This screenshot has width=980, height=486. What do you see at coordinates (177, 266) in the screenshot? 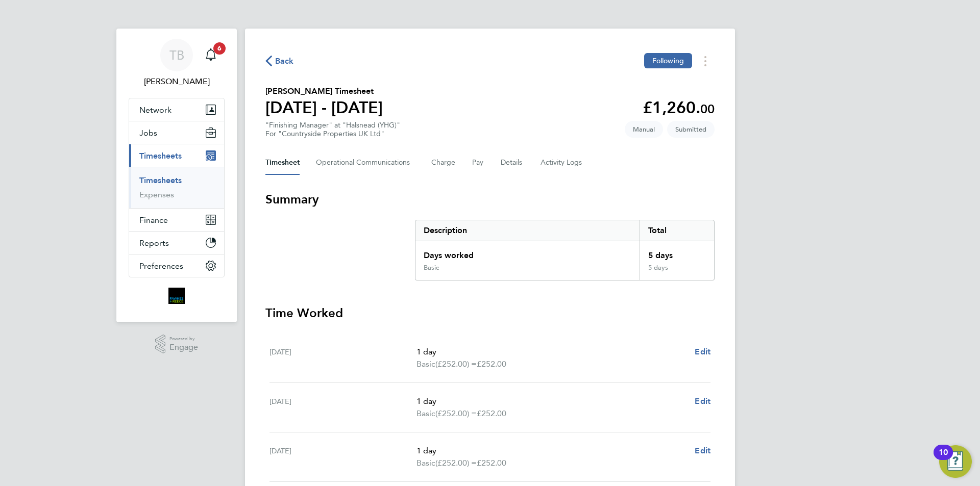
I see `button: Preferences` at bounding box center [177, 266].